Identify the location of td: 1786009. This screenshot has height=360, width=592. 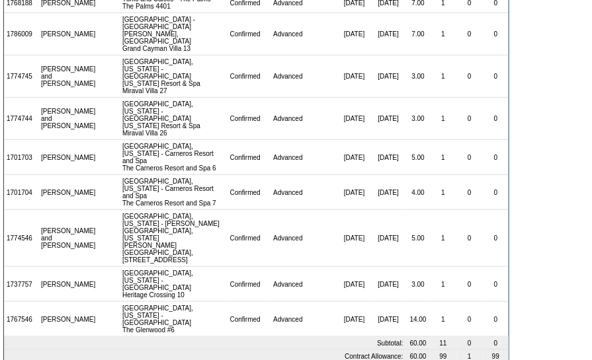
(21, 34).